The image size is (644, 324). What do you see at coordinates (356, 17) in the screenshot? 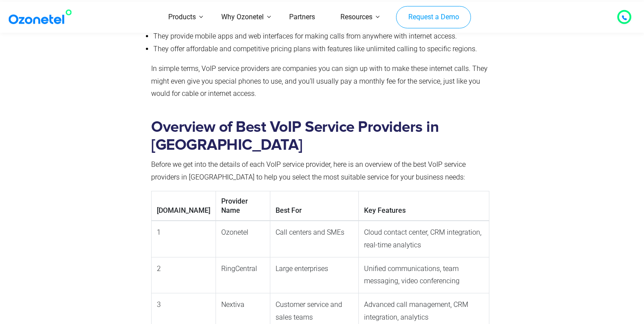
I see `a: Resources` at bounding box center [356, 17].